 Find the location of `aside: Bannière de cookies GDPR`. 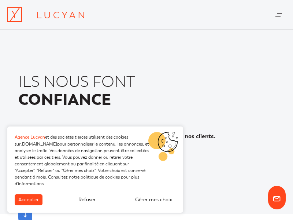

aside: Bannière de cookies GDPR is located at coordinates (95, 169).